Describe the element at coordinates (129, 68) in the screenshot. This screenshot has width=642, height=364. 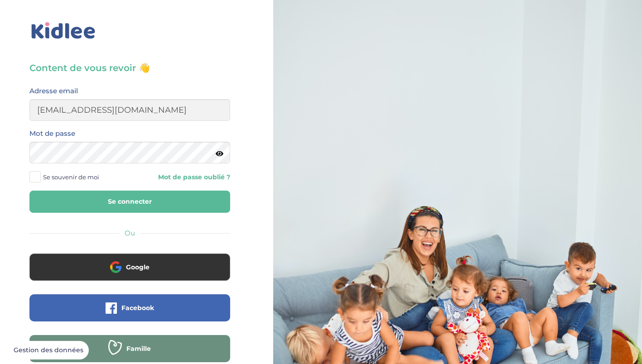
I see `h3: Content de vous revoir 👋` at that location.